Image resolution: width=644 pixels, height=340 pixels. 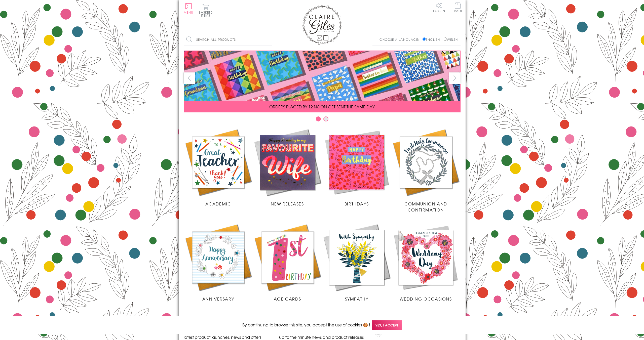 What do you see at coordinates (318, 119) in the screenshot?
I see `button: Carousel Page 1 (Current Slide)` at bounding box center [318, 119].